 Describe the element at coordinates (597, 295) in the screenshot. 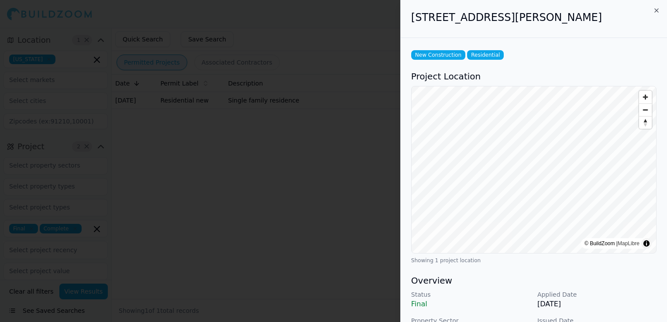

I see `p: Applied Date` at that location.